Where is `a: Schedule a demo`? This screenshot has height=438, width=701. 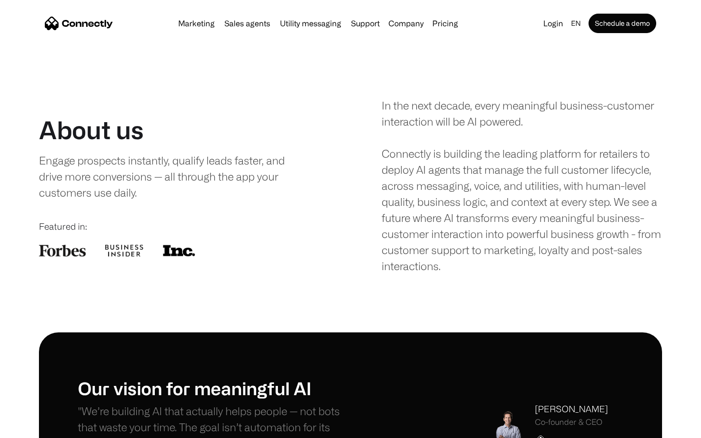
a: Schedule a demo is located at coordinates (622, 23).